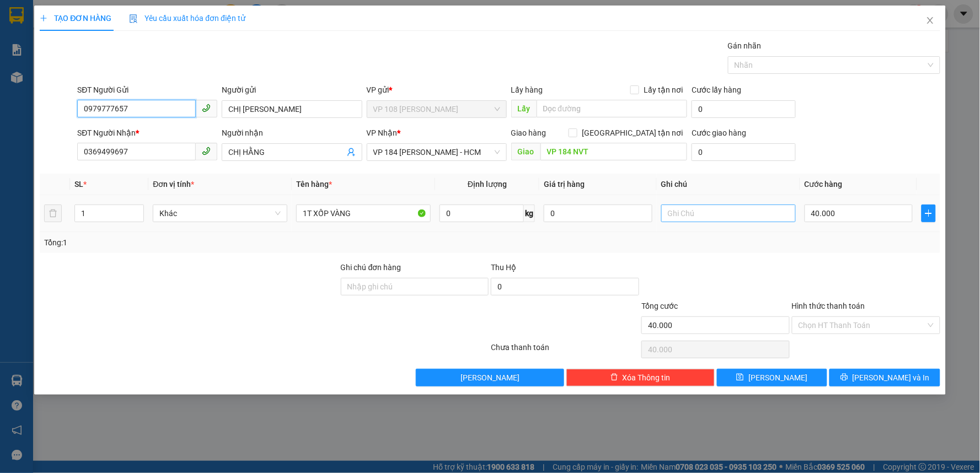 The image size is (980, 473). What do you see at coordinates (351, 152) in the screenshot?
I see `span: user-add` at bounding box center [351, 152].